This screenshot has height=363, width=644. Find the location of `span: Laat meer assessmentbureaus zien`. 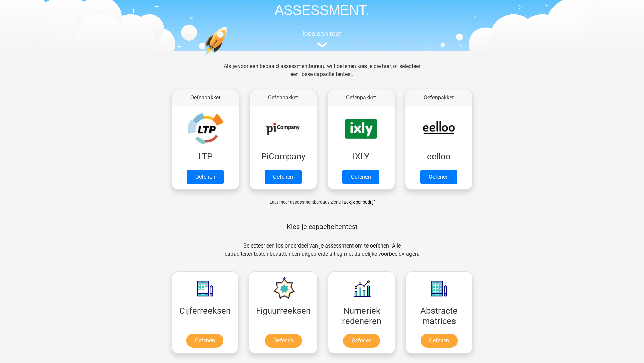

span: Laat meer assessmentbureaus zien is located at coordinates (304, 203).